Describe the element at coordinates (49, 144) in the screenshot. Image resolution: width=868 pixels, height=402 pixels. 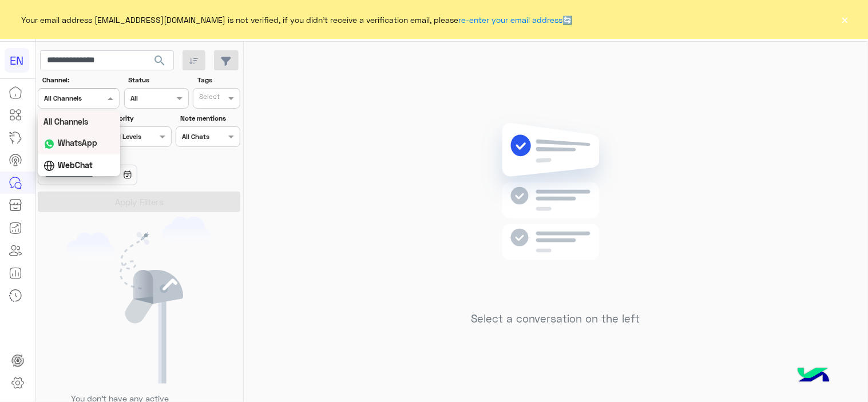
I see `img: WhatsApp` at that location.